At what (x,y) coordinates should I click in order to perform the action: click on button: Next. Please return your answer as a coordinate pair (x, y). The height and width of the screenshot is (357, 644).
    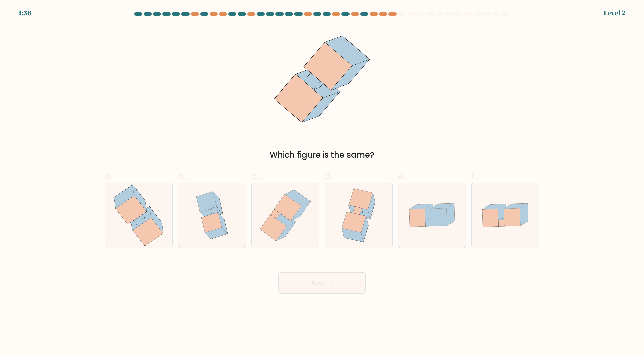
    Looking at the image, I should click on (322, 283).